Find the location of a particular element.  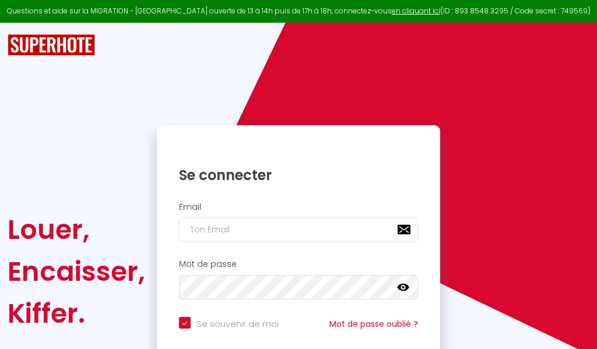

a: Mot de passe oublié ? is located at coordinates (374, 324).